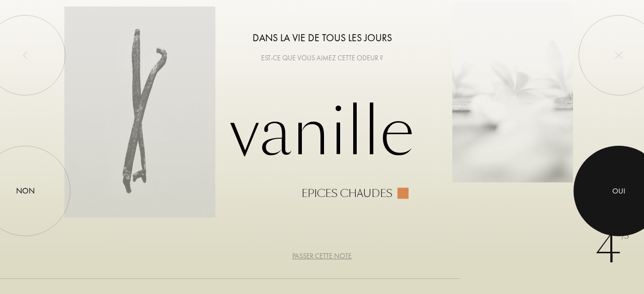 The width and height of the screenshot is (644, 294). What do you see at coordinates (618, 55) in the screenshot?
I see `img: quit_onboard.svg` at bounding box center [618, 55].